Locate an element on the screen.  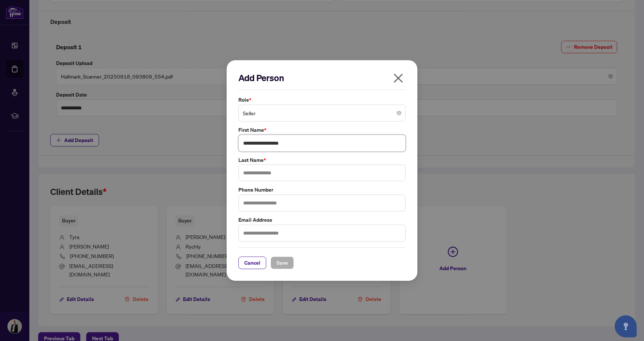
label: Phone Number is located at coordinates (322, 190).